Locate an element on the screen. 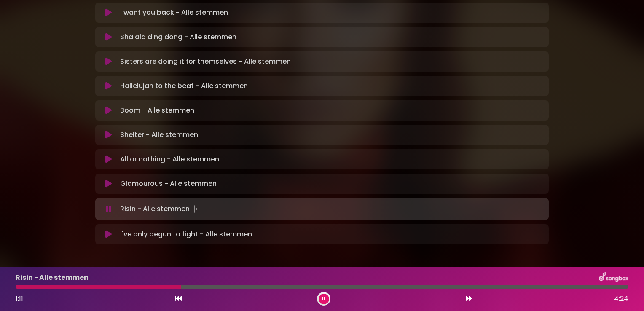 This screenshot has width=644, height=311. p: I want you back - Alle stemmen is located at coordinates (174, 13).